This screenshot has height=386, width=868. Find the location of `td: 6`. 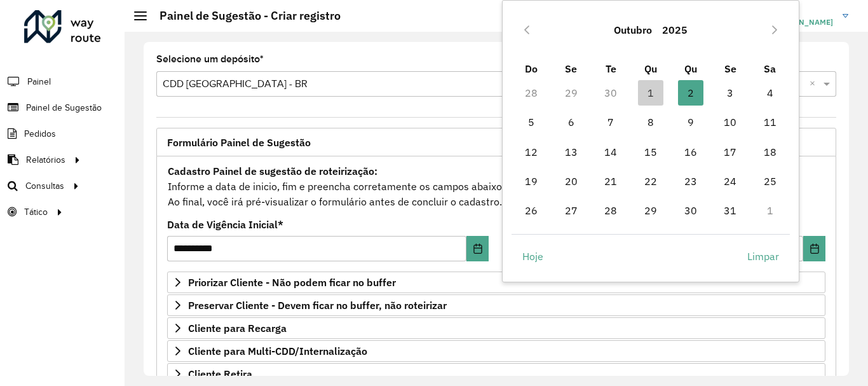

td: 6 is located at coordinates (570, 122).